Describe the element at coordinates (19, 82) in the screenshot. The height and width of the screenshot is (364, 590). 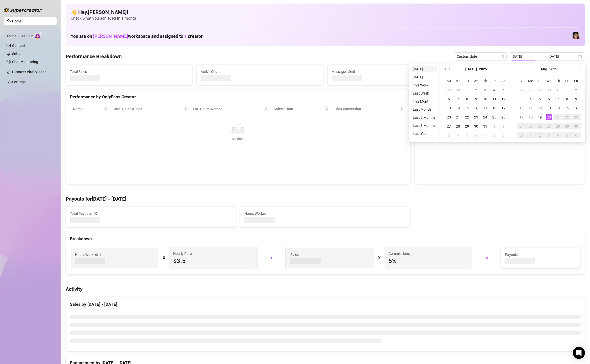
I see `a: Settings` at that location.